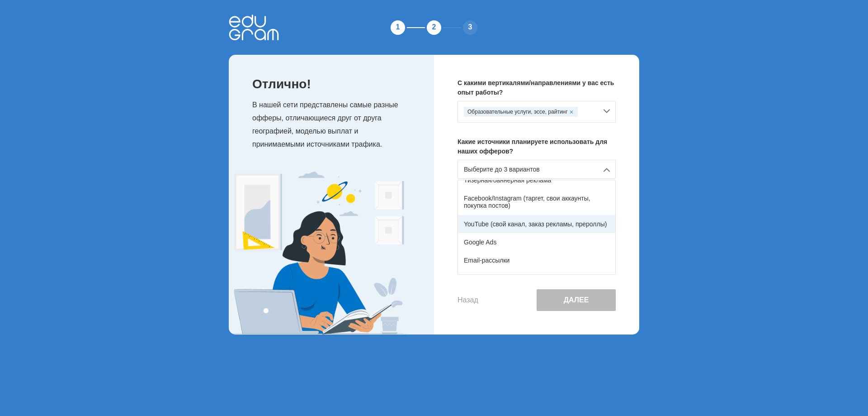 The width and height of the screenshot is (868, 416). I want to click on div: Facebook/Instagram (таргет, свои аккаунты, покупка постов), so click(537, 202).